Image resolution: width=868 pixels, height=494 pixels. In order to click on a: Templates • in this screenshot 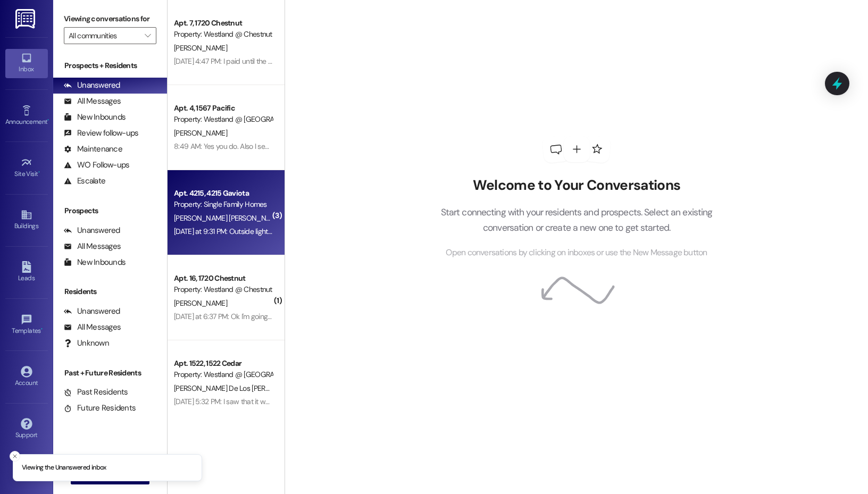, I will do `click(26, 325)`.